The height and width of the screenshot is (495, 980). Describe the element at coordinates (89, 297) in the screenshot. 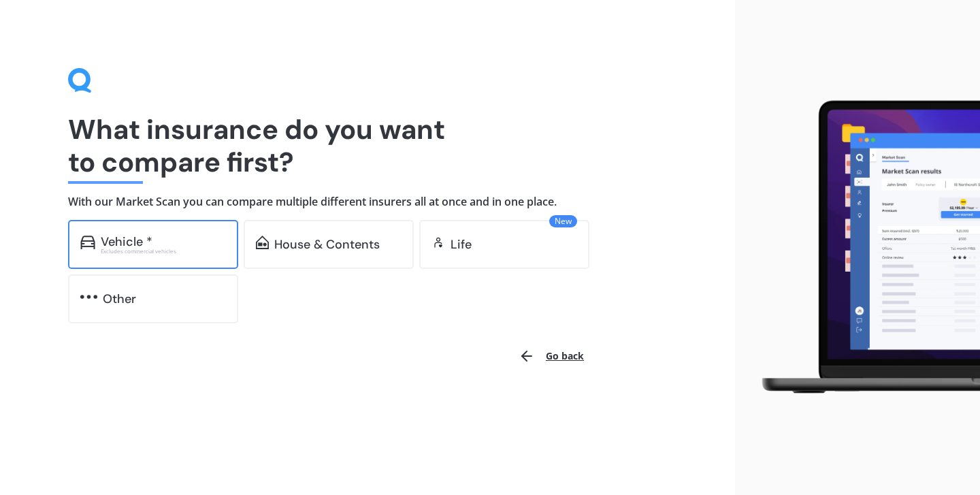

I see `img: other.81dba5aafe580aa69f38.svg` at that location.